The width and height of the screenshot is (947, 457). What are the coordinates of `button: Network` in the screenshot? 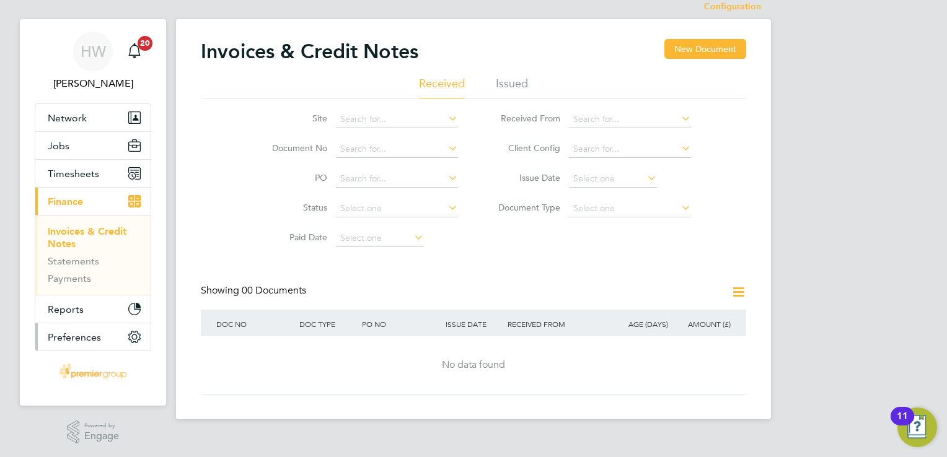 It's located at (93, 118).